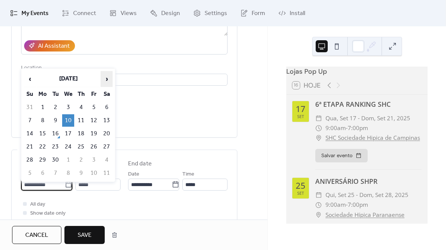 The width and height of the screenshot is (446, 250). I want to click on span: Install, so click(297, 14).